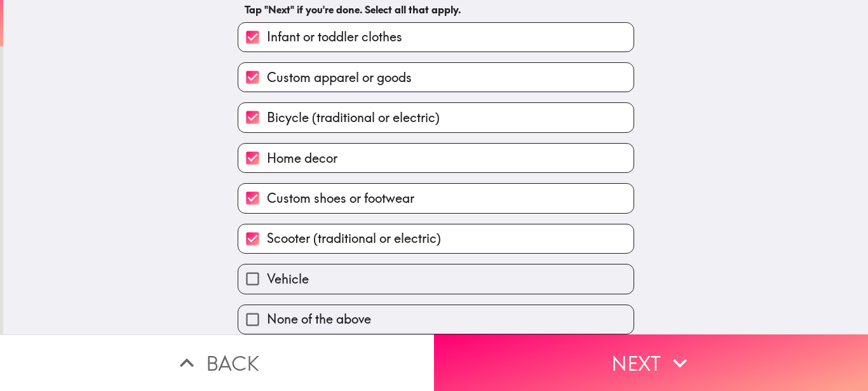 This screenshot has height=391, width=868. What do you see at coordinates (436, 158) in the screenshot?
I see `button: Home decor` at bounding box center [436, 158].